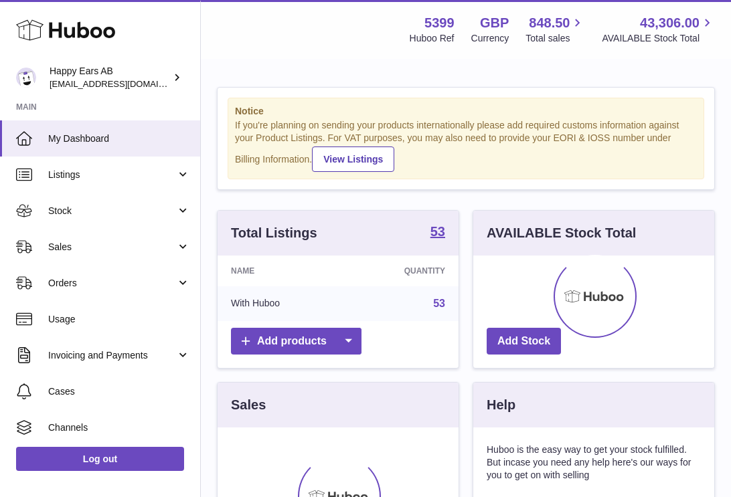 The height and width of the screenshot is (497, 731). I want to click on span: Cases, so click(119, 391).